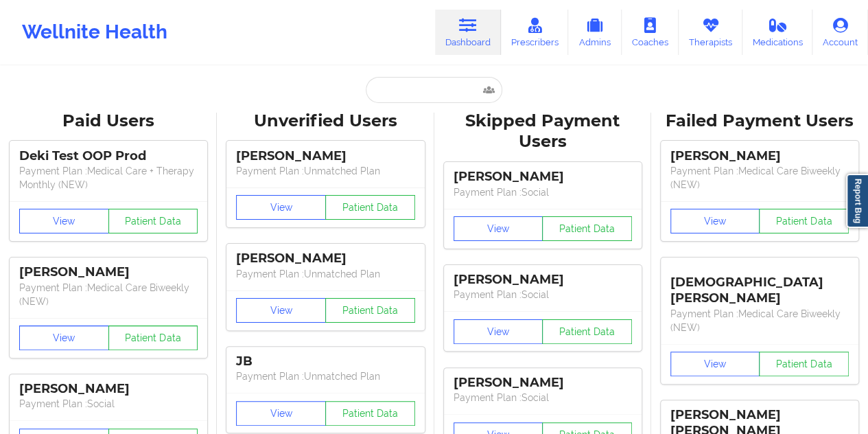 This screenshot has height=434, width=868. What do you see at coordinates (858, 200) in the screenshot?
I see `a: Report Bug` at bounding box center [858, 200].